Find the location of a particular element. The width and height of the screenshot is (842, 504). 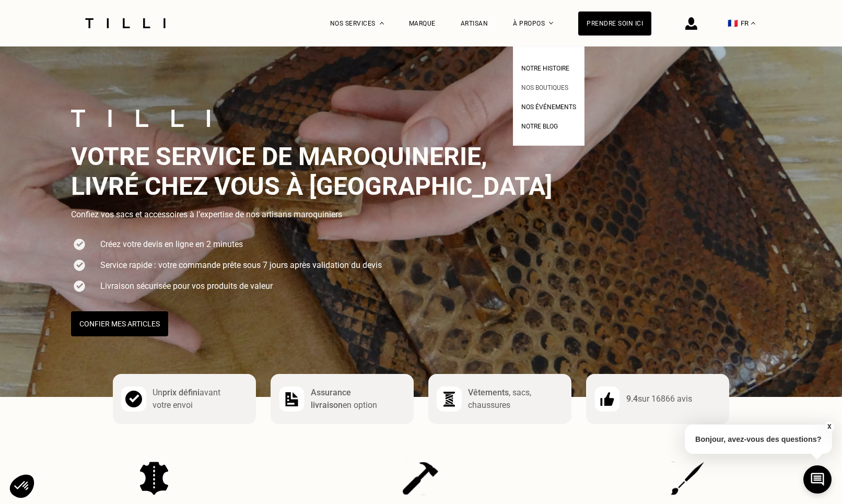

img: Menu déroulant is located at coordinates (382, 23).